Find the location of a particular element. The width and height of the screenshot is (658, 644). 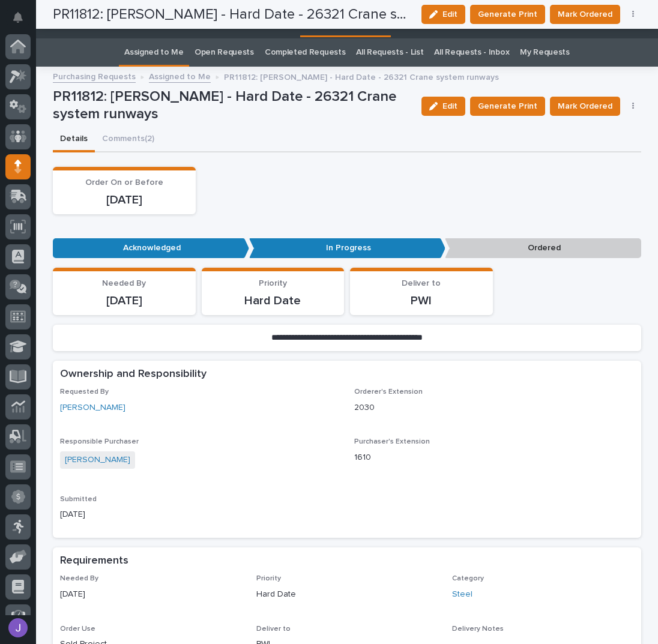

a: Purchasing Requests is located at coordinates (94, 76).